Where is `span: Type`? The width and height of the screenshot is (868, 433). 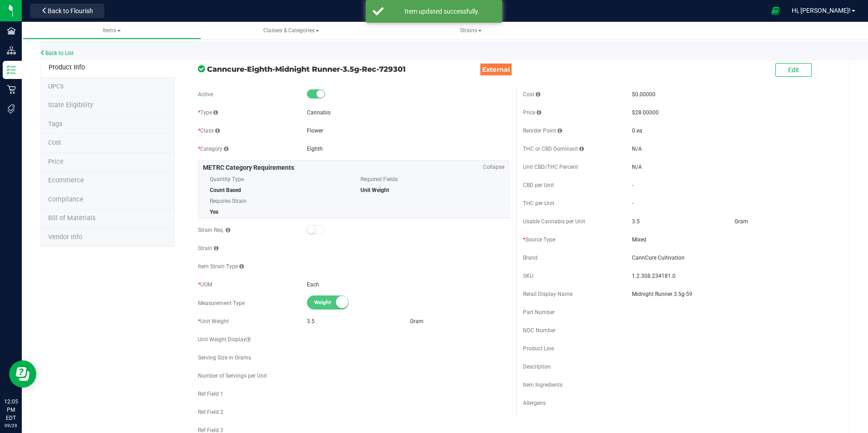 span: Type is located at coordinates (208, 112).